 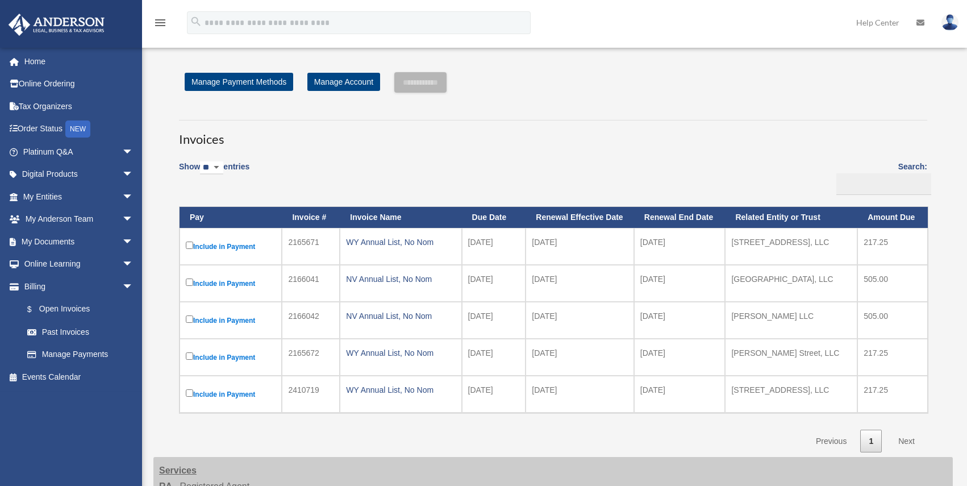 I want to click on td: 2410719, so click(x=311, y=394).